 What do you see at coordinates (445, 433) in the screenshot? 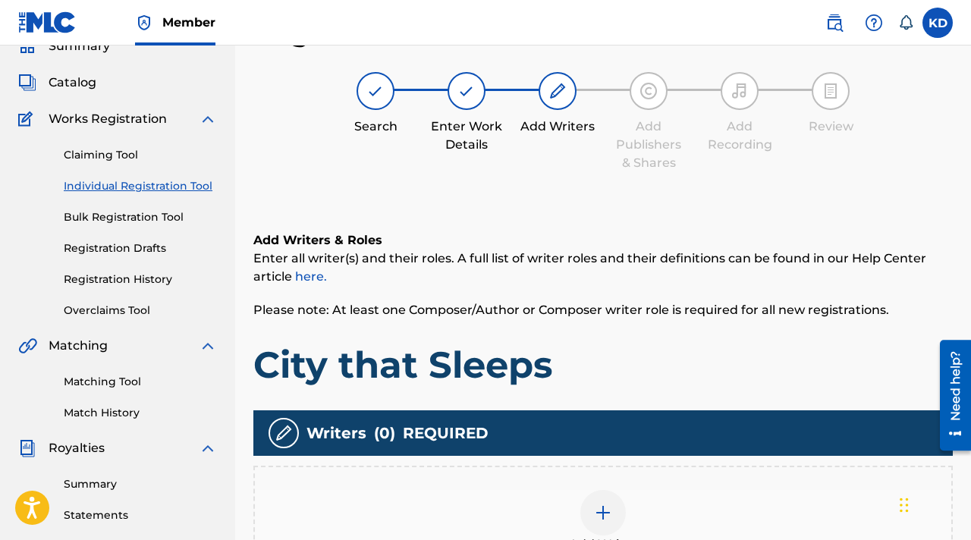
I see `span: REQUIRED` at bounding box center [445, 433].